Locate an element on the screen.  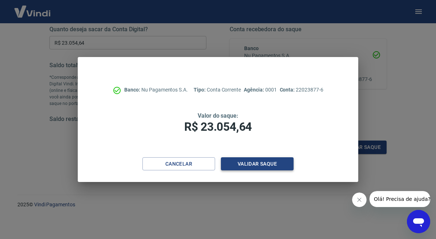
p: Conta Corrente is located at coordinates (217, 90).